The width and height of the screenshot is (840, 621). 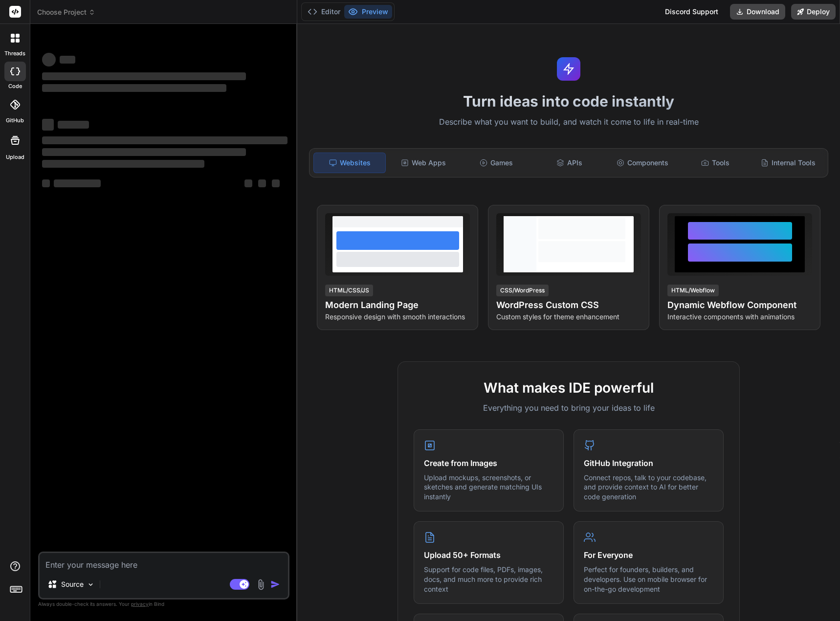 I want to click on p: Connect repos, talk to your codebase, and provide context to AI for better code generation, so click(x=649, y=487).